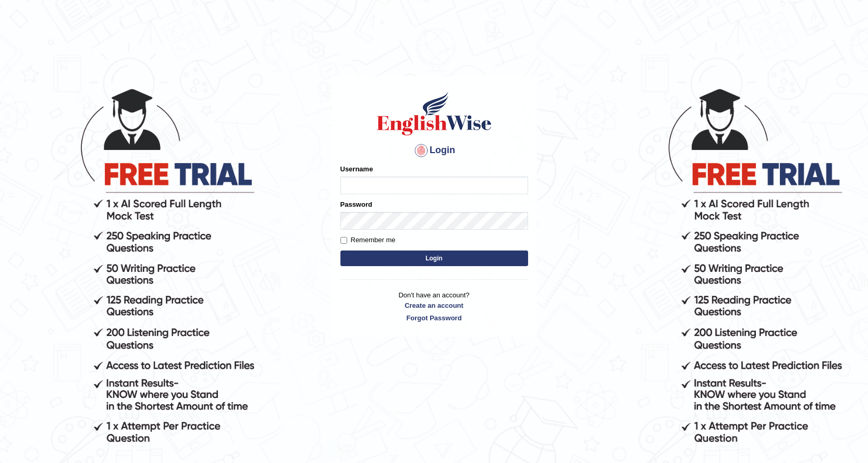 The height and width of the screenshot is (463, 868). What do you see at coordinates (435, 306) in the screenshot?
I see `a: Create an account` at bounding box center [435, 306].